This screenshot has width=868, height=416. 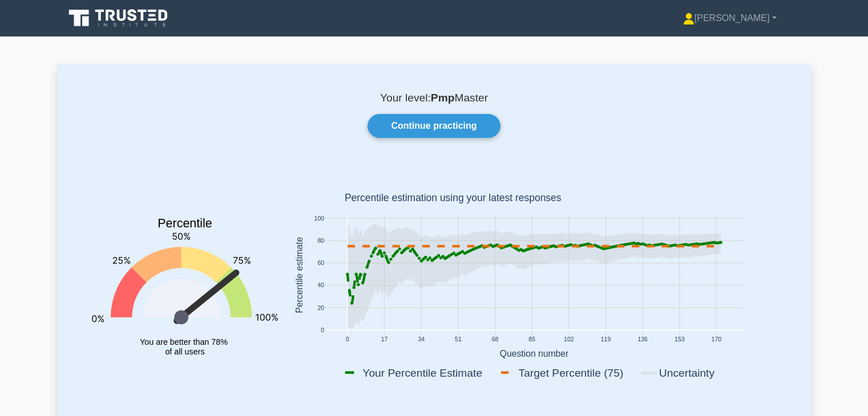 I want to click on text: 40, so click(x=321, y=286).